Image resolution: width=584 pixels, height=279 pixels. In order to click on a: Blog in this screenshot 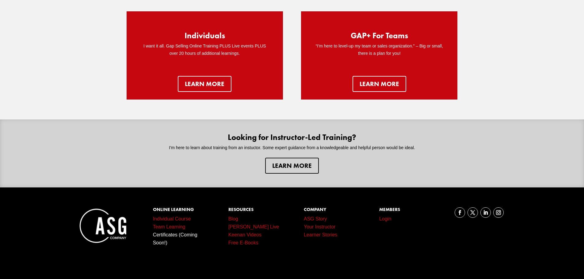, I will do `click(233, 219)`.